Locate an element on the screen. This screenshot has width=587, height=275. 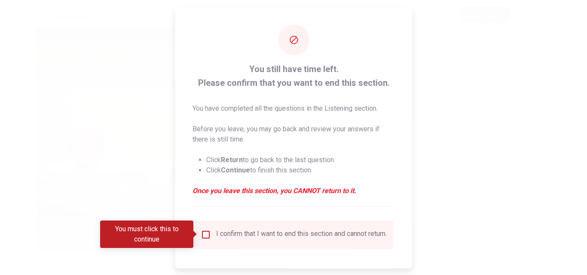
span: You still have time left. Please confirm that you want to end this section. is located at coordinates (293, 76).